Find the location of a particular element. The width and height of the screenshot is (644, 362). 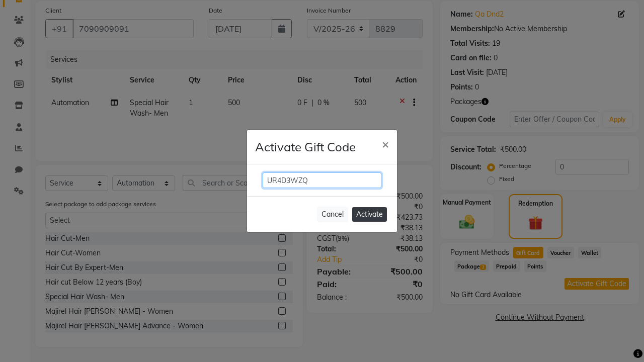

button: Close is located at coordinates (386, 144).